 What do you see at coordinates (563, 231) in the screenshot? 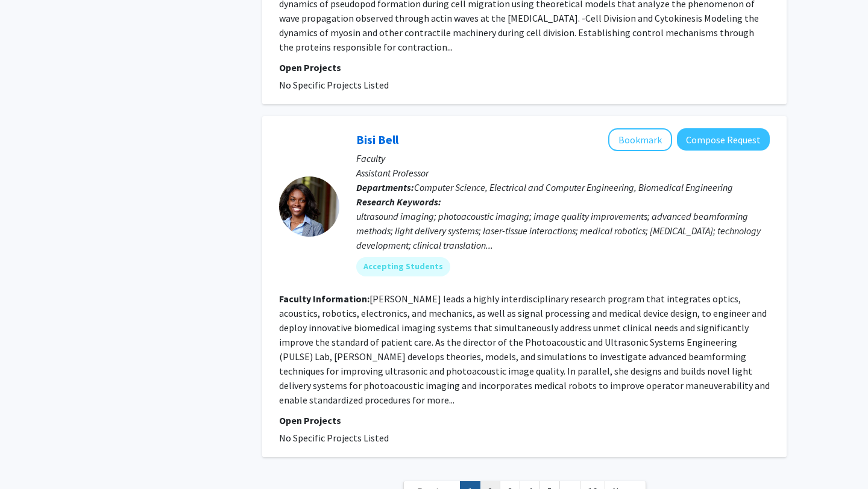
I see `div: ultrasound imaging; photoacoustic imaging; image quality improvements; advanced beamforming metho...` at bounding box center [563, 231].